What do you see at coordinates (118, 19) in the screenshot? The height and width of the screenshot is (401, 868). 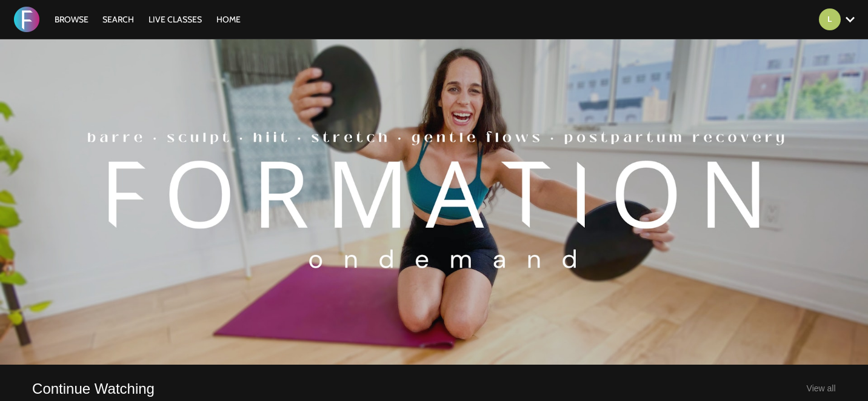 I see `a: Search` at bounding box center [118, 19].